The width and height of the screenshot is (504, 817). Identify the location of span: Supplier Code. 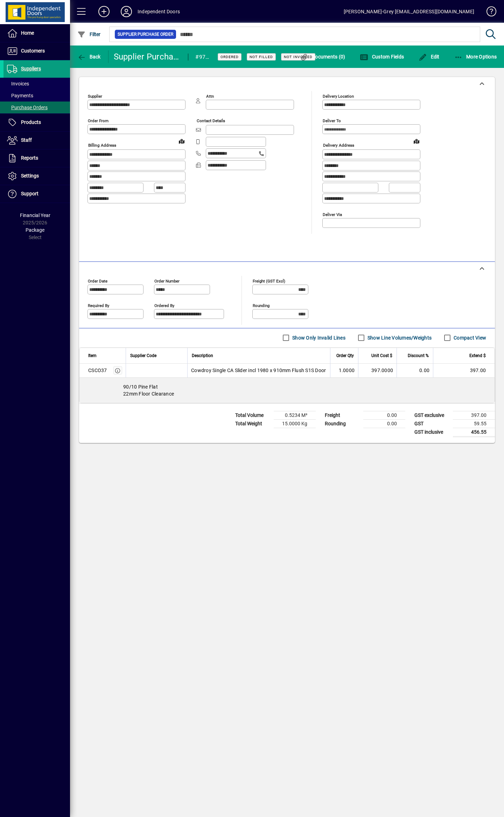
(143, 355).